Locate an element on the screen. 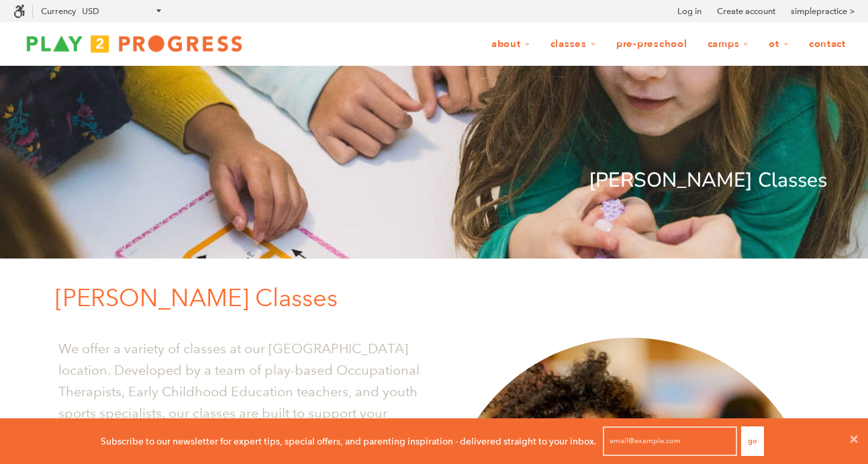 The width and height of the screenshot is (868, 464). a: Pre-Preschool is located at coordinates (652, 44).